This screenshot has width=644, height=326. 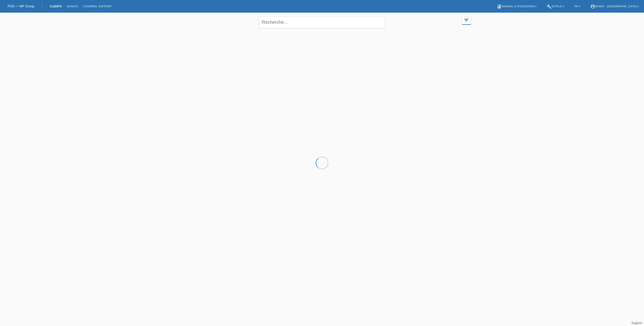 What do you see at coordinates (593, 7) in the screenshot?
I see `i: account_circle` at bounding box center [593, 7].